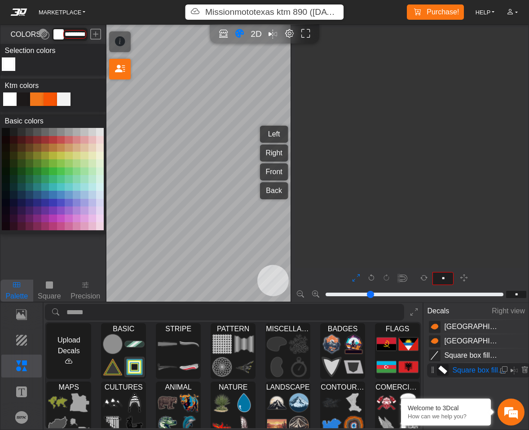  Describe the element at coordinates (167, 344) in the screenshot. I see `img: perspective bars racing style` at that location.